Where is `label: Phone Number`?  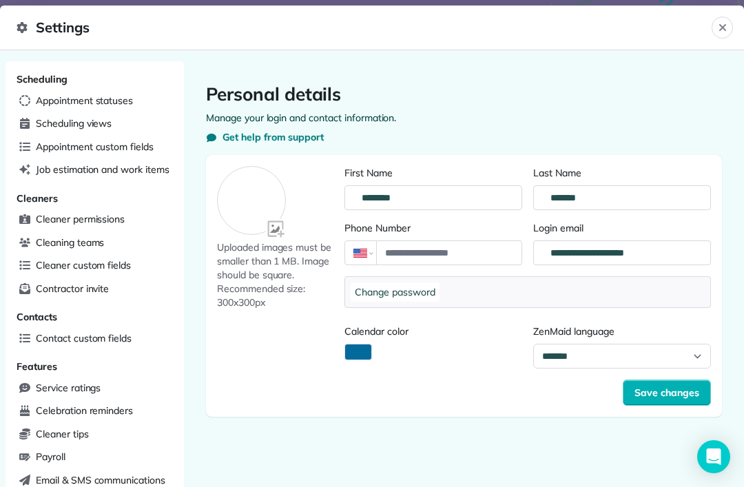 label: Phone Number is located at coordinates (434, 228).